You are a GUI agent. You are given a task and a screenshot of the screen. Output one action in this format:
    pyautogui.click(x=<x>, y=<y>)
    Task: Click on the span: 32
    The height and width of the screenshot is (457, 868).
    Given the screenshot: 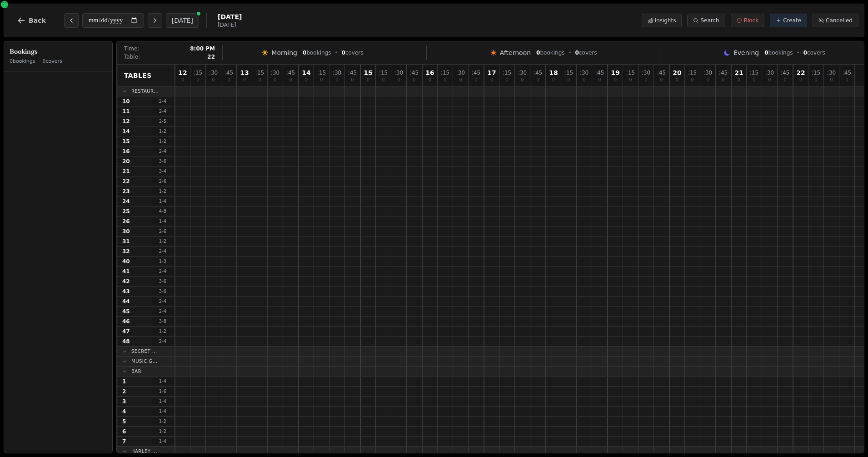 What is the action you would take?
    pyautogui.click(x=126, y=252)
    